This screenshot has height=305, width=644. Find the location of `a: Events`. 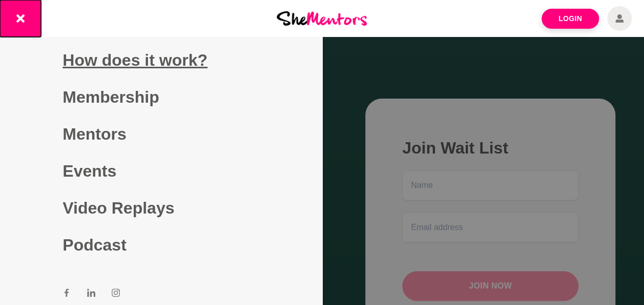

a: Events is located at coordinates (161, 171).